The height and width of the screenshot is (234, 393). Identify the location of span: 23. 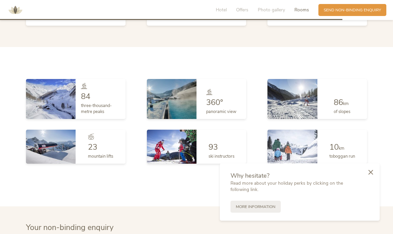
(93, 147).